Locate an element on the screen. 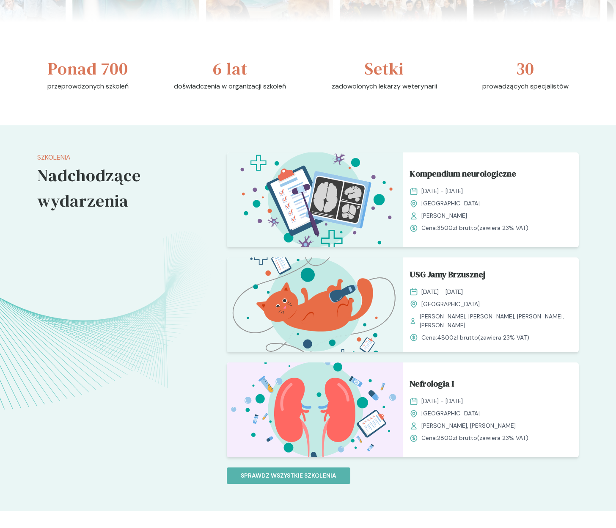 Image resolution: width=616 pixels, height=528 pixels. h3: Ponad 700 is located at coordinates (88, 69).